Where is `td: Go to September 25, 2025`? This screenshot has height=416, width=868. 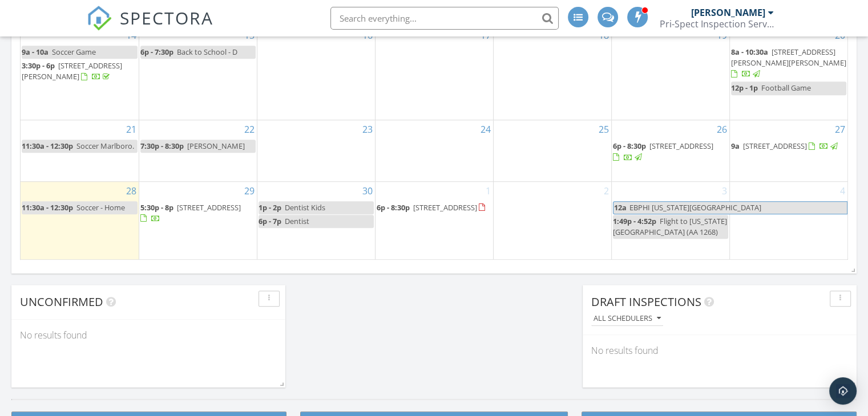 td: Go to September 25, 2025 is located at coordinates (552, 151).